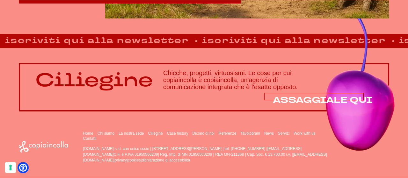  Describe the element at coordinates (23, 168) in the screenshot. I see `a: Open Accessibility Menu` at that location.